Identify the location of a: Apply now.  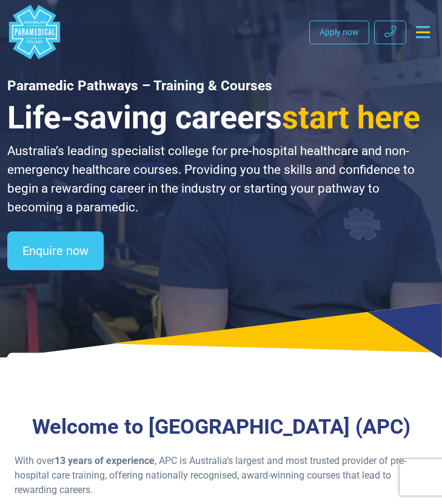
(339, 32).